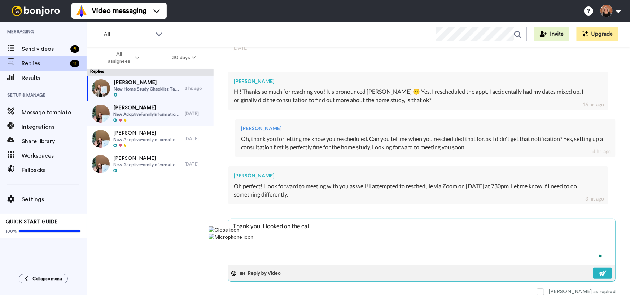 The image size is (630, 295). Describe the element at coordinates (603, 273) in the screenshot. I see `img: send-white.svg` at that location.